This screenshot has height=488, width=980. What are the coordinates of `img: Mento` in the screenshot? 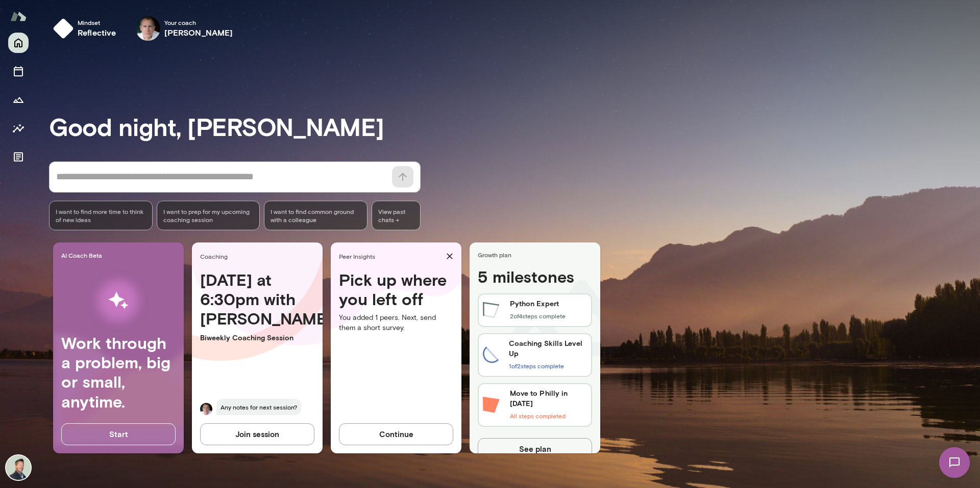 It's located at (18, 16).